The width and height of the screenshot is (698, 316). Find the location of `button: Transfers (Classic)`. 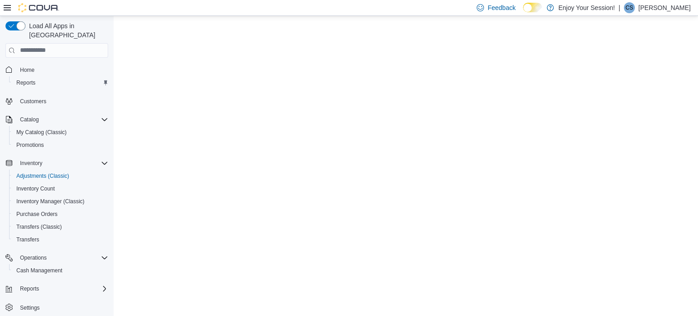

button: Transfers (Classic) is located at coordinates (60, 227).